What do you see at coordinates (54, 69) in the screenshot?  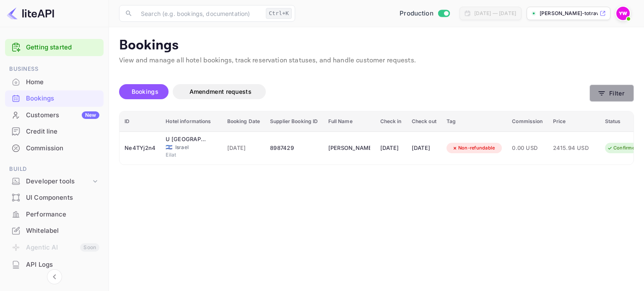 I see `span: Business` at bounding box center [54, 69].